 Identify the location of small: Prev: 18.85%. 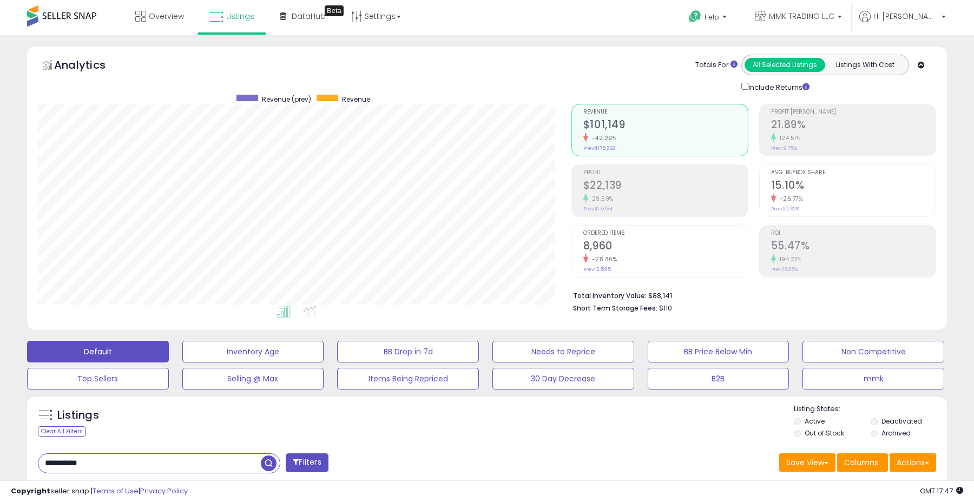
(784, 270).